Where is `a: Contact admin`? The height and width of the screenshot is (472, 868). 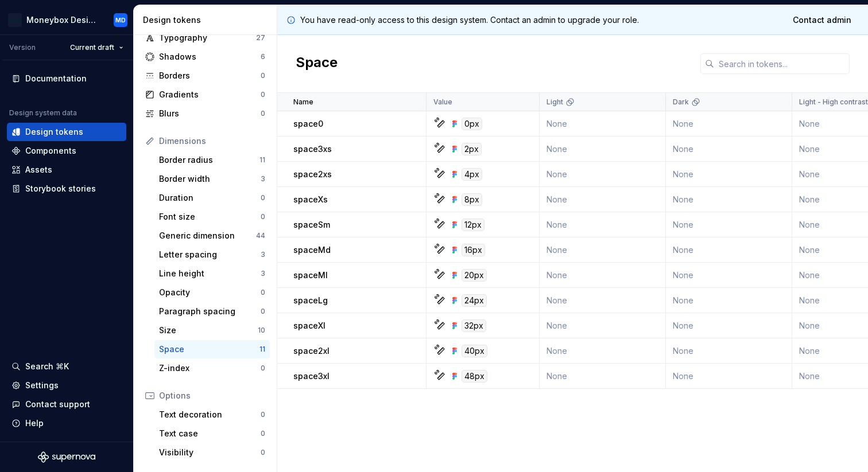
a: Contact admin is located at coordinates (822, 20).